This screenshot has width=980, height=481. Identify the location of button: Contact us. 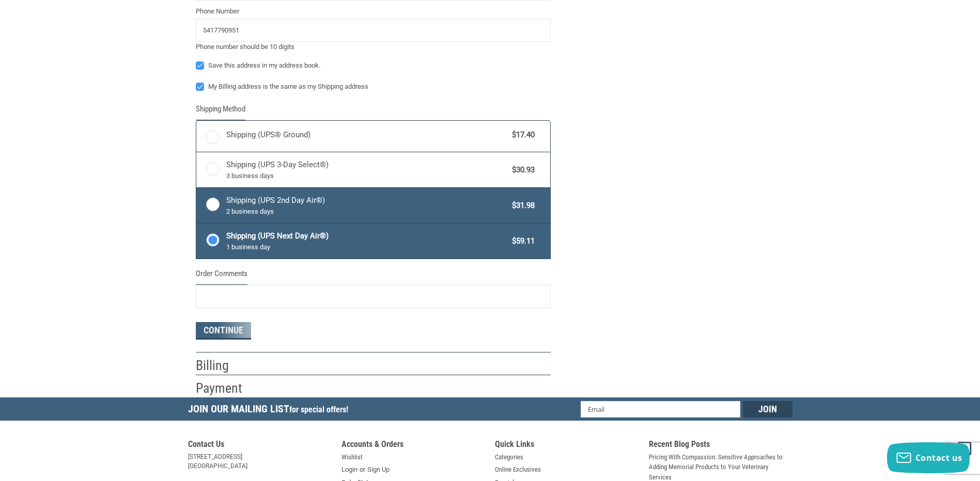
(929, 457).